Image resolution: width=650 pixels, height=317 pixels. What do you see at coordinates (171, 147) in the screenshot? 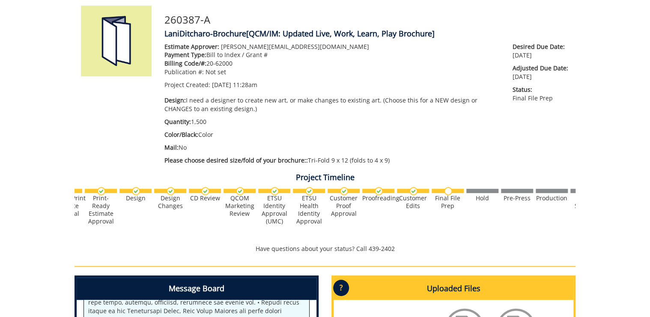
I see `span: Mail:` at bounding box center [171, 147].